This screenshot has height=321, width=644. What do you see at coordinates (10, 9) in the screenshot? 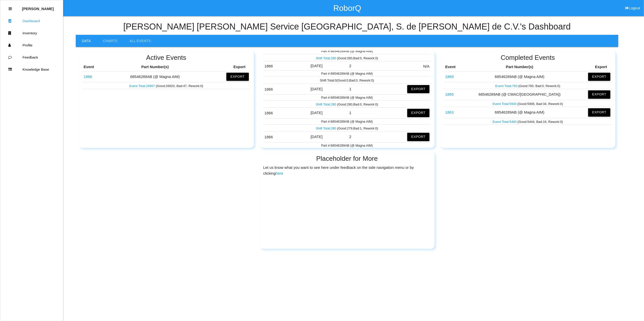
I see `div: Close` at bounding box center [10, 9].